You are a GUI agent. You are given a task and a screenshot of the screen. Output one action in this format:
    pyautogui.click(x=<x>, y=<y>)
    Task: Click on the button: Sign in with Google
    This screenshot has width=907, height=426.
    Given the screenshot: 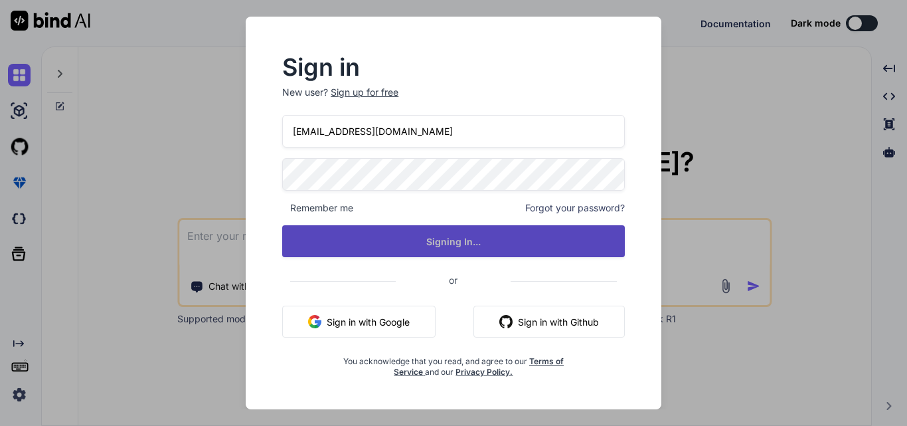 What is the action you would take?
    pyautogui.click(x=358, y=321)
    